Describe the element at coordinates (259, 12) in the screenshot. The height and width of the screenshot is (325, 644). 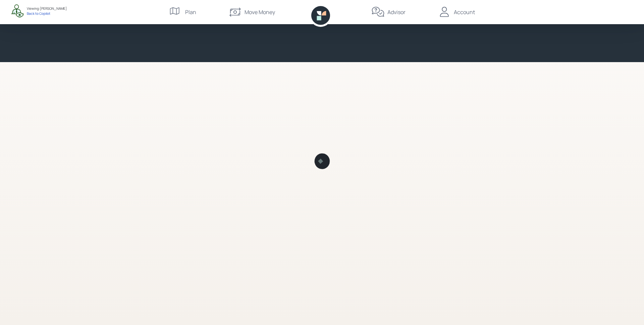
I see `div: Move Money` at that location.